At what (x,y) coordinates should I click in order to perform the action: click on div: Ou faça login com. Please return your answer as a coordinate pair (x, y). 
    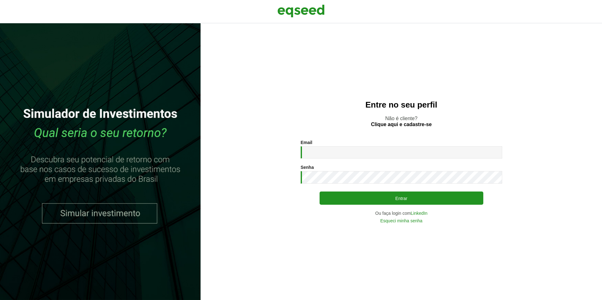
    Looking at the image, I should click on (401, 213).